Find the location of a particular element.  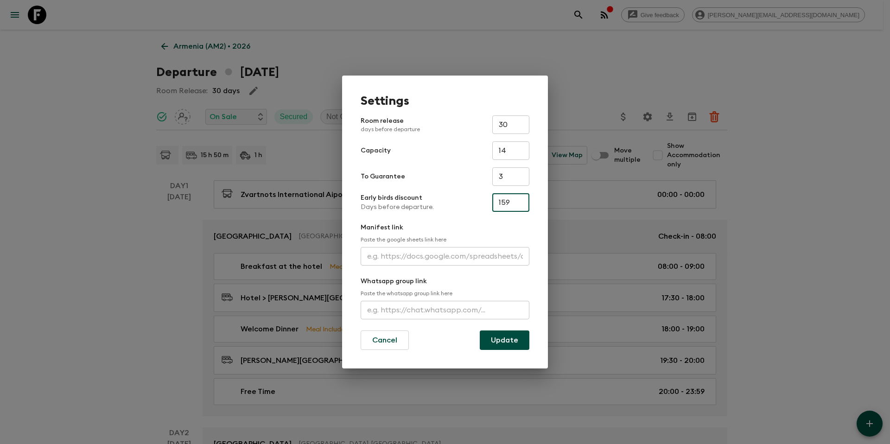

p: Early birds discount is located at coordinates (397, 198).